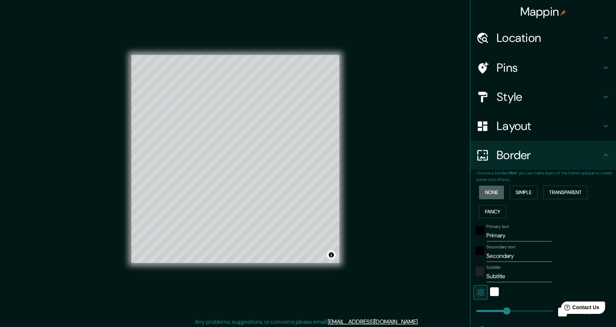 Image resolution: width=616 pixels, height=327 pixels. I want to click on button: color-222222, so click(479, 271).